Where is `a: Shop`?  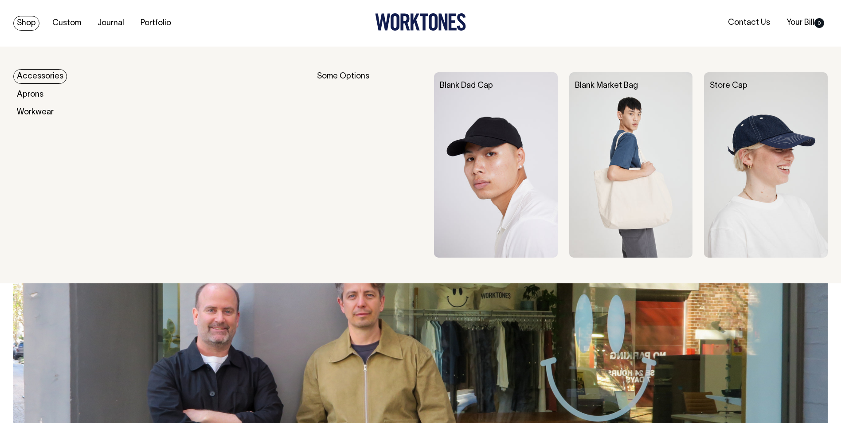 a: Shop is located at coordinates (26, 23).